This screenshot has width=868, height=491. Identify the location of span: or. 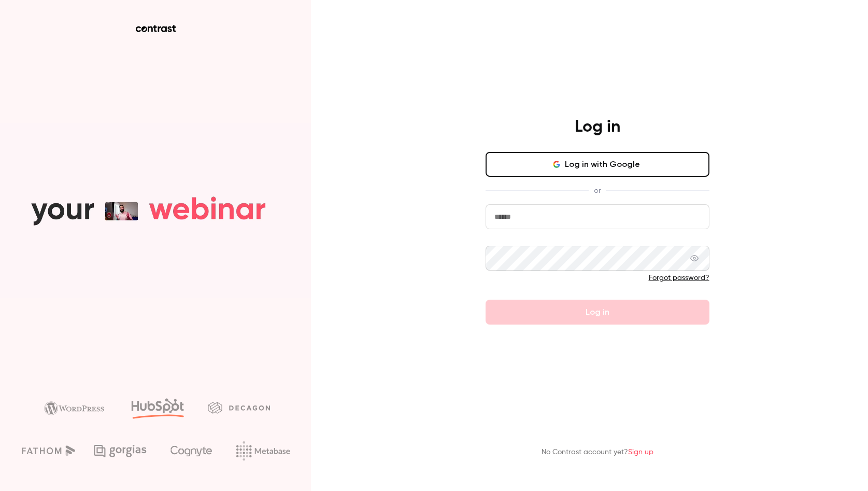
(597, 191).